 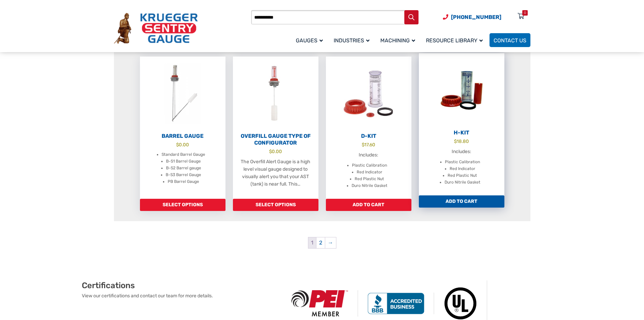 What do you see at coordinates (396, 303) in the screenshot?
I see `img: BBB` at bounding box center [396, 303].